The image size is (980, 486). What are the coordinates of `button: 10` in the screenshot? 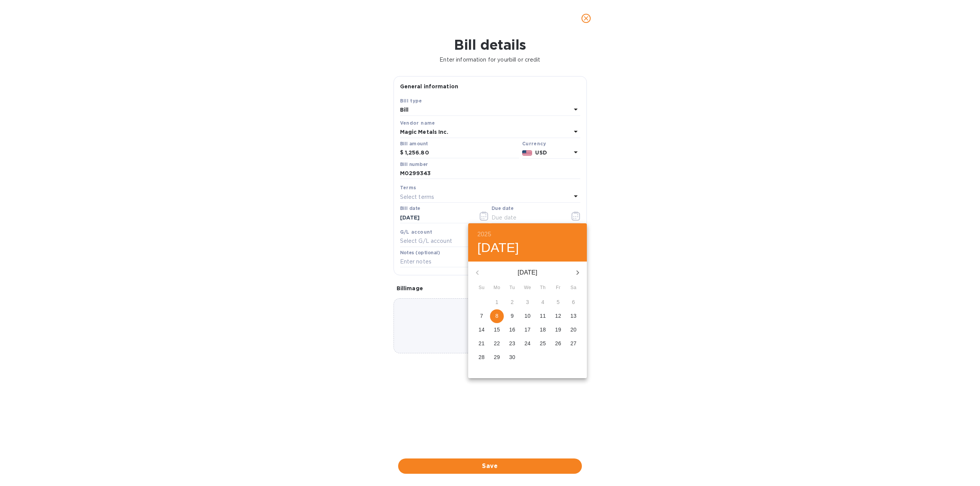 It's located at (527, 317).